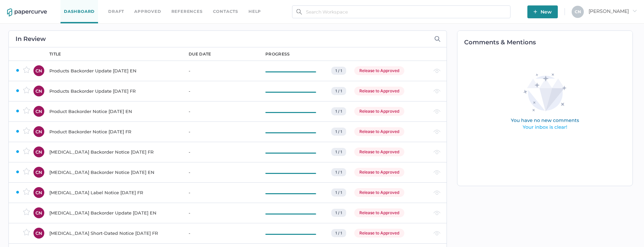  I want to click on div: help, so click(255, 11).